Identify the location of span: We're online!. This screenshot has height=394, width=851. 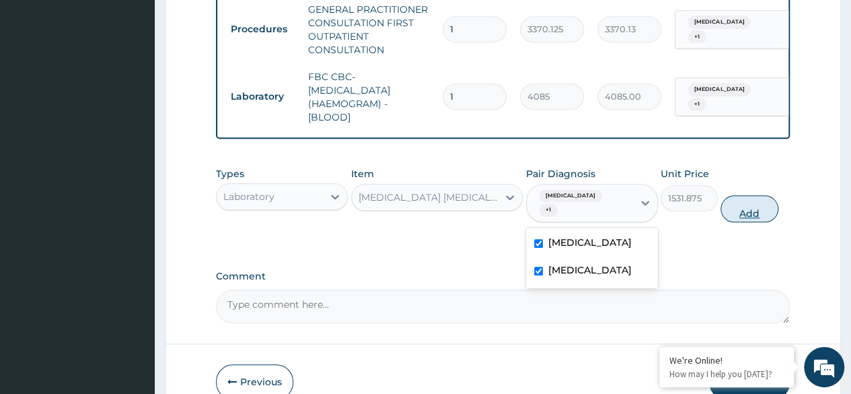
(132, 182).